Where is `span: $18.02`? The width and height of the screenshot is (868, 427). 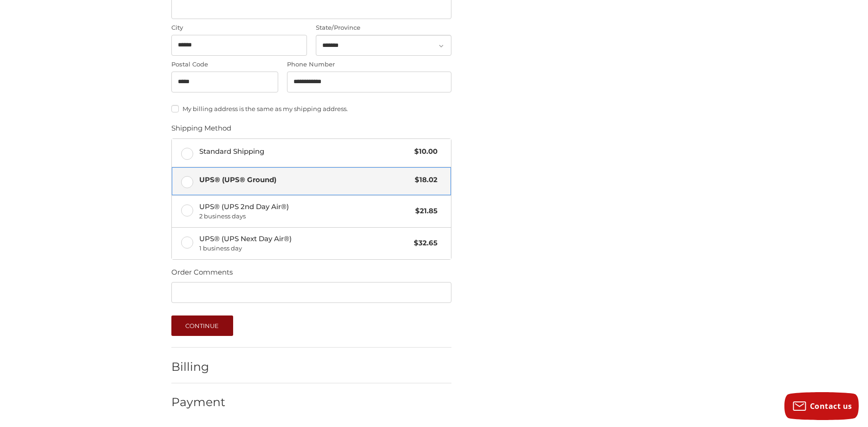 span: $18.02 is located at coordinates (424, 180).